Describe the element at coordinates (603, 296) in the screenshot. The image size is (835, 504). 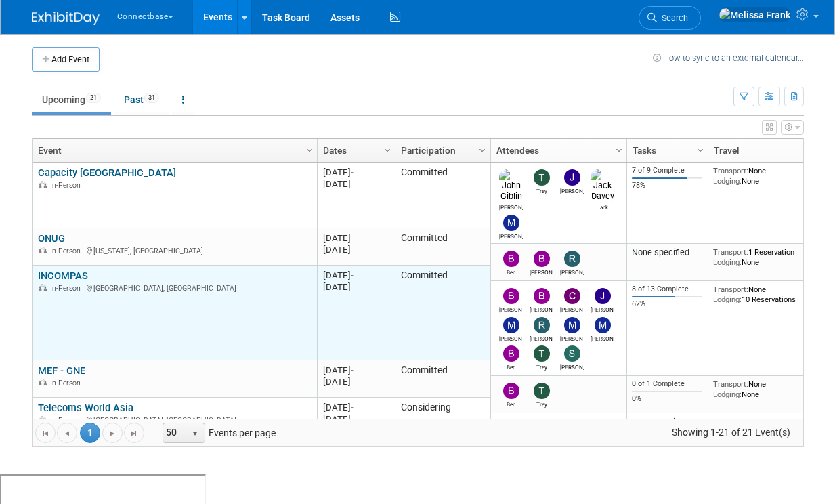
I see `img: John Reumann` at that location.